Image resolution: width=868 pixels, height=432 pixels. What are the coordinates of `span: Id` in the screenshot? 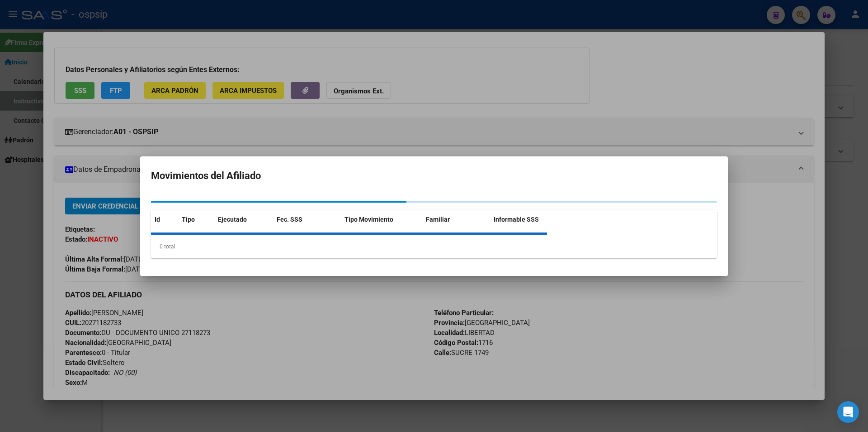 It's located at (157, 219).